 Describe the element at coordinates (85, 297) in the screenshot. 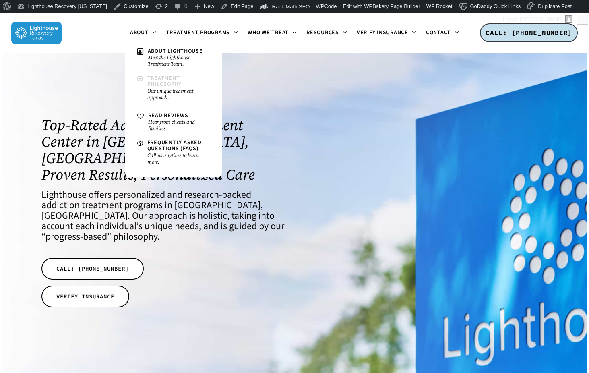

I see `span: VERIFY INSURANCE` at that location.